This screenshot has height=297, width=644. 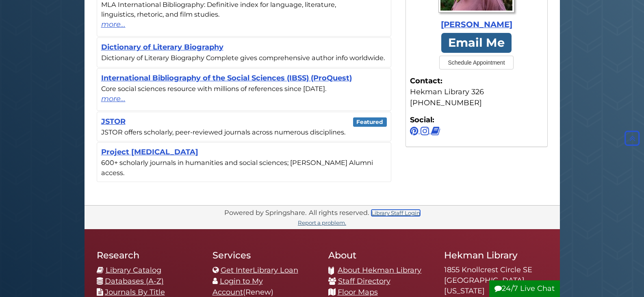 I want to click on a: Get InterLibrary Loan, so click(x=259, y=270).